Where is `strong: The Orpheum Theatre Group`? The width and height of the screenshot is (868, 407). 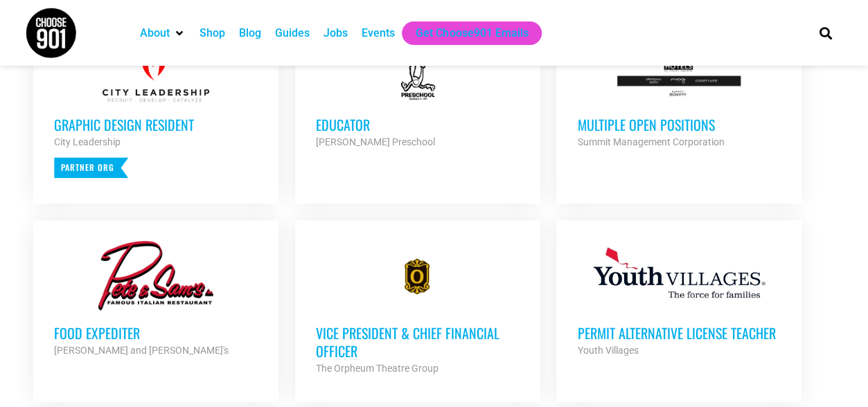 strong: The Orpheum Theatre Group is located at coordinates (377, 368).